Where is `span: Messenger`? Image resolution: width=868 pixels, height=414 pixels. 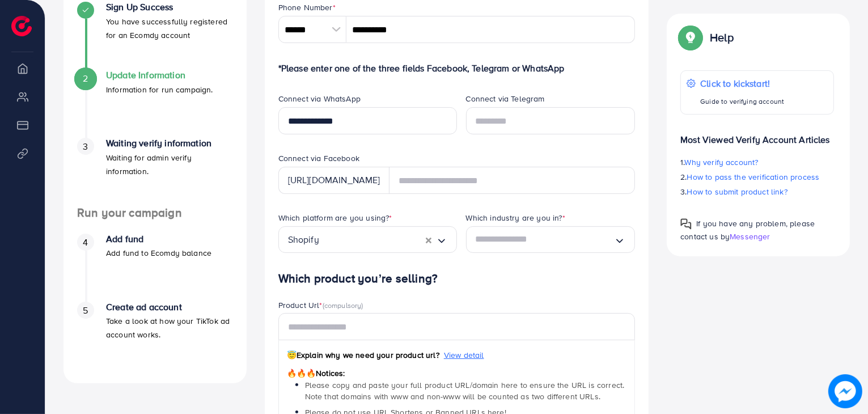 span: Messenger is located at coordinates (749, 237).